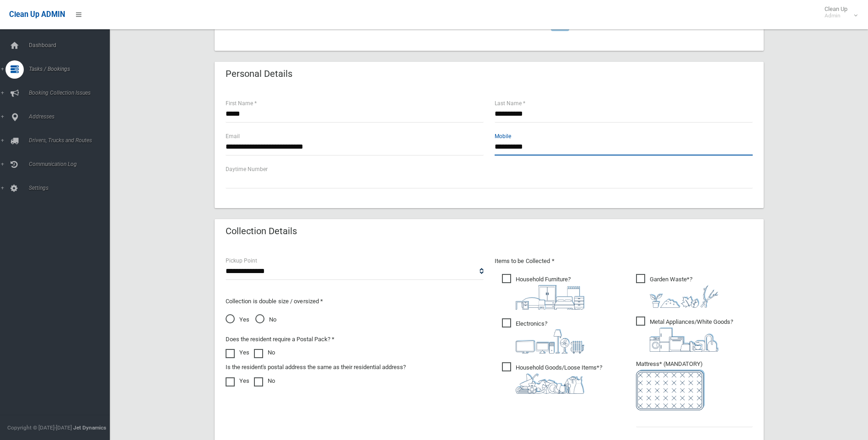 This screenshot has height=440, width=868. Describe the element at coordinates (543, 336) in the screenshot. I see `span: Electronics` at that location.